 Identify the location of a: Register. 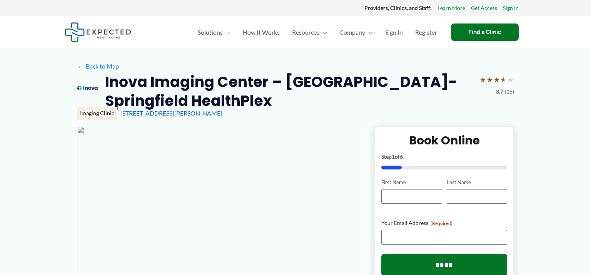
(426, 32).